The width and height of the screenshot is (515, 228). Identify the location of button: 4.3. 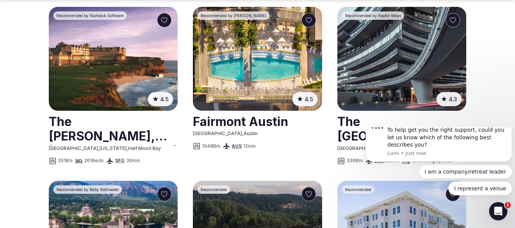
(449, 99).